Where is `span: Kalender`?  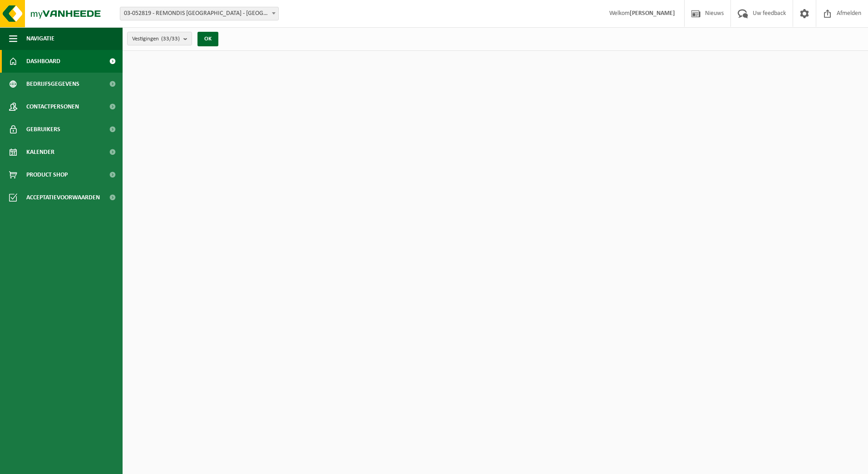
span: Kalender is located at coordinates (40, 152).